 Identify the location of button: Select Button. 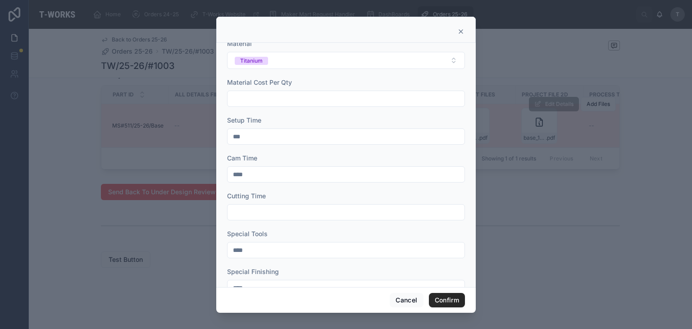
(346, 60).